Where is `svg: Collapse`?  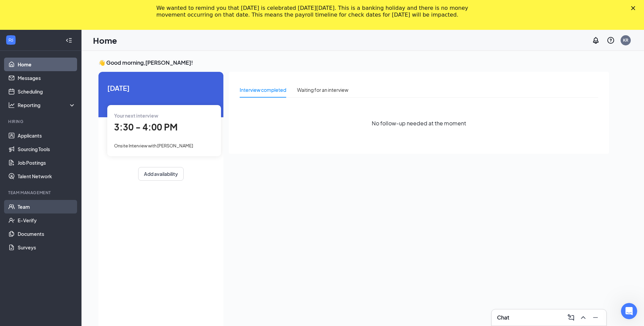
svg: Collapse is located at coordinates (69, 40).